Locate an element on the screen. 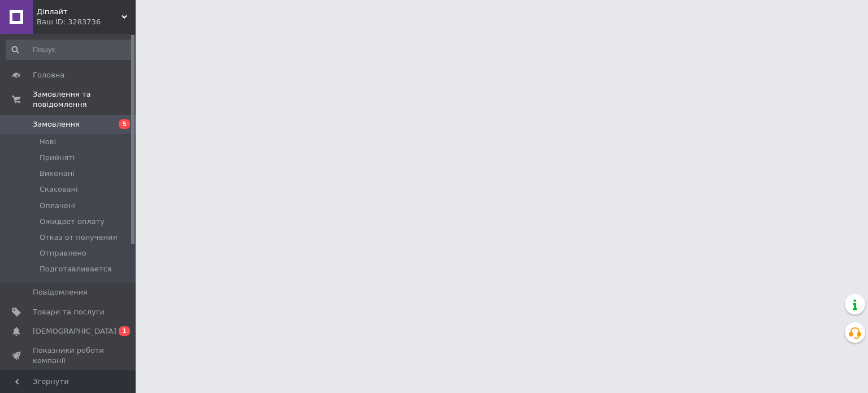  div: Ваш ID: 3283736 is located at coordinates (86, 22).